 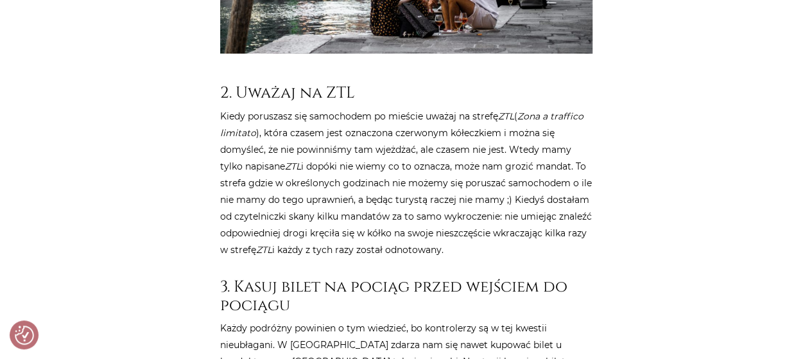 I want to click on img: Revisit consent button, so click(x=24, y=335).